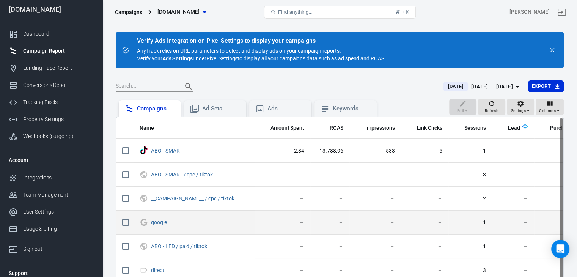  What do you see at coordinates (51, 212) in the screenshot?
I see `a: User Settings` at bounding box center [51, 212].